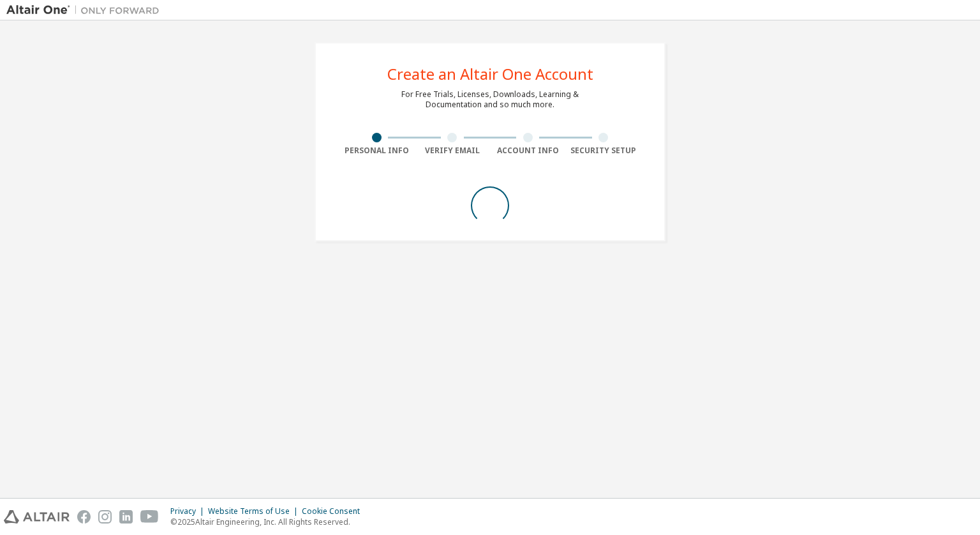 This screenshot has width=980, height=535. I want to click on div: Personal Info, so click(377, 151).